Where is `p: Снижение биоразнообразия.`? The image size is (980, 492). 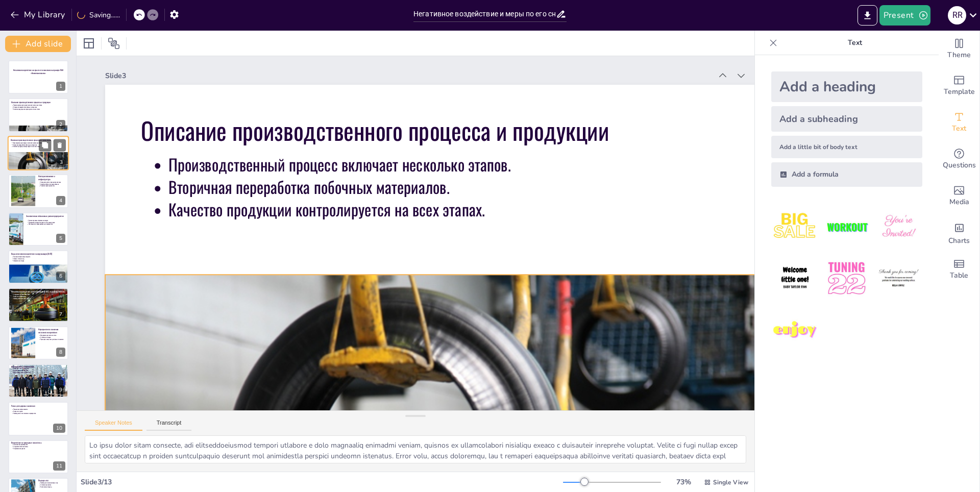 p: Снижение биоразнообразия. is located at coordinates (39, 445).